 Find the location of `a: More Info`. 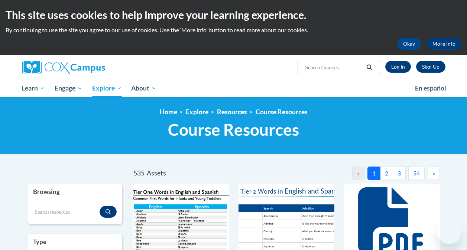

a: More Info is located at coordinates (444, 44).